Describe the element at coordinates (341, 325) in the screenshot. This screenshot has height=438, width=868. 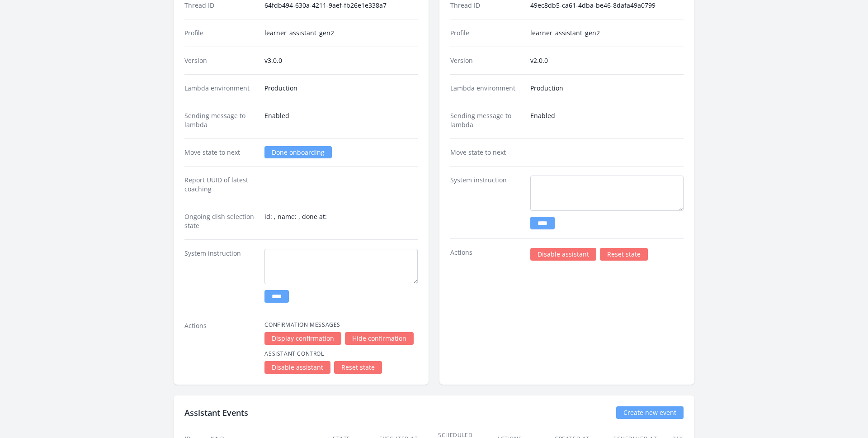
I see `h4: Confirmation Messages` at that location.